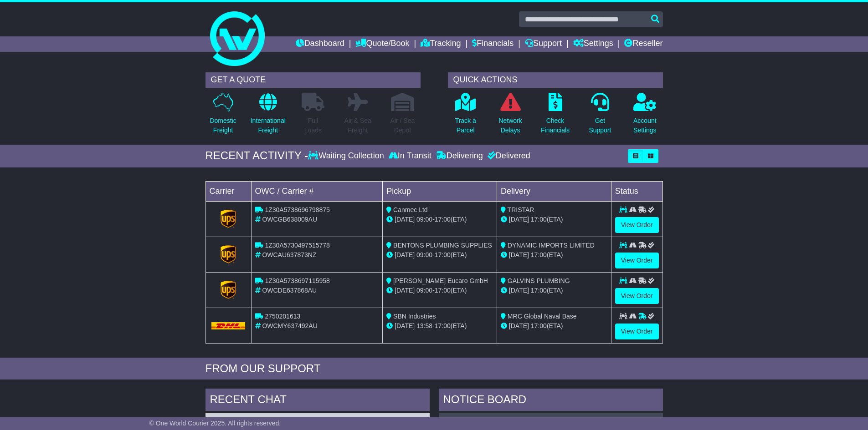 The width and height of the screenshot is (868, 430). I want to click on a: Reseller, so click(643, 44).